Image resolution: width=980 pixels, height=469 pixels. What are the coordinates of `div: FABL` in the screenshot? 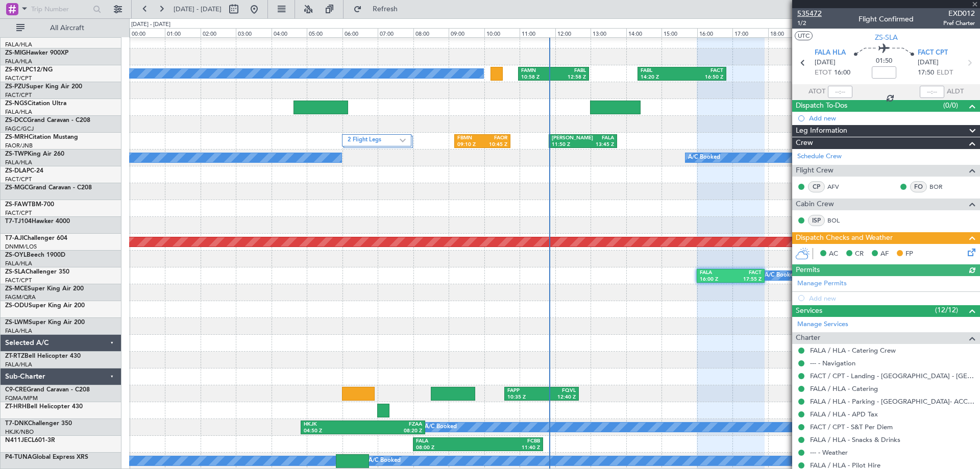 It's located at (570, 71).